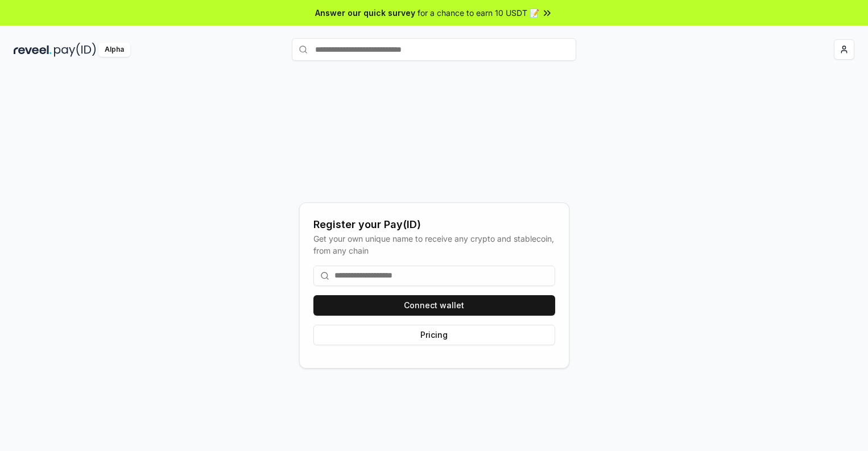  What do you see at coordinates (434, 306) in the screenshot?
I see `button: Connect wallet` at bounding box center [434, 306].